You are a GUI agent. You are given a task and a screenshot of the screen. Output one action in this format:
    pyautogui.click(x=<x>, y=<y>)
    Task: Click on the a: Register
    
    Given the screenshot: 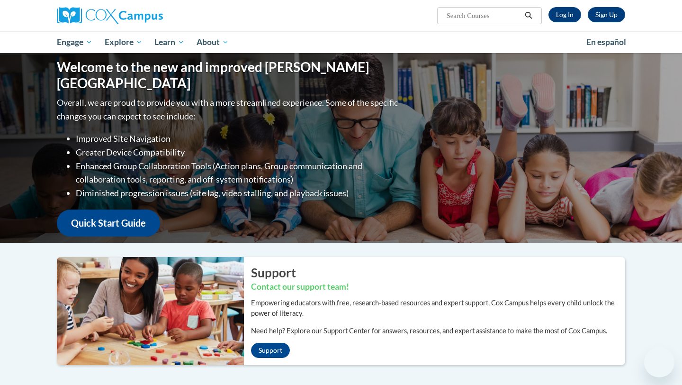 What is the action you would take?
    pyautogui.click(x=606, y=15)
    